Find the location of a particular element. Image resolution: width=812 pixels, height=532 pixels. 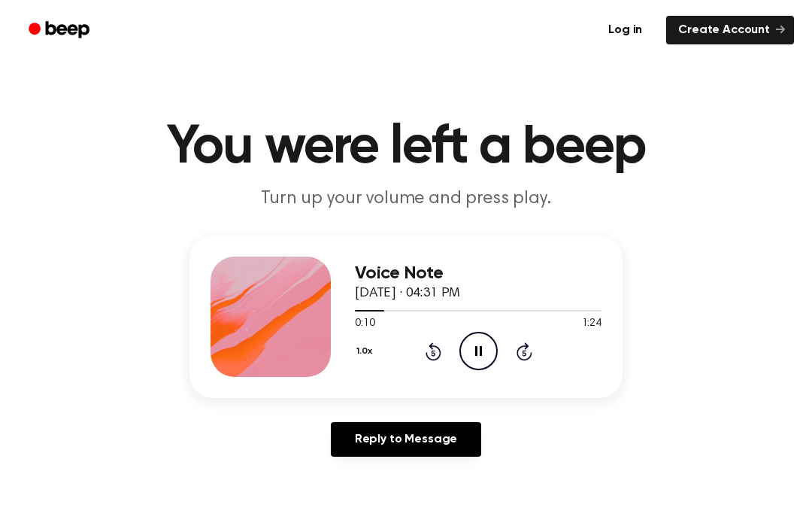

span: 0:10 is located at coordinates (364, 323).